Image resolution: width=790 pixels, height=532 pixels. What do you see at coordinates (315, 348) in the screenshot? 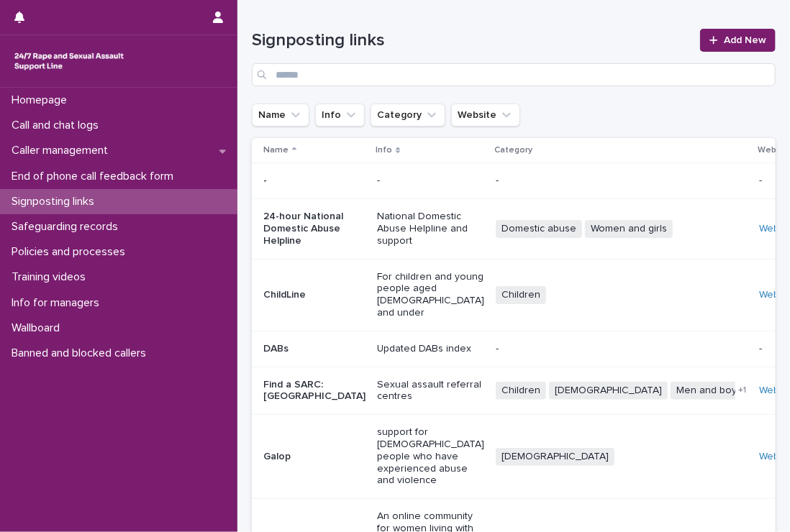
I see `p: DABs` at bounding box center [315, 348].